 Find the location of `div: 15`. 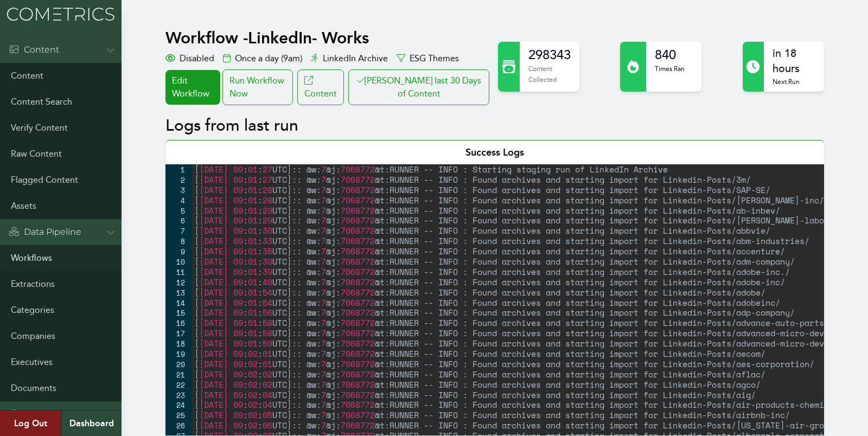

div: 15 is located at coordinates (178, 312).